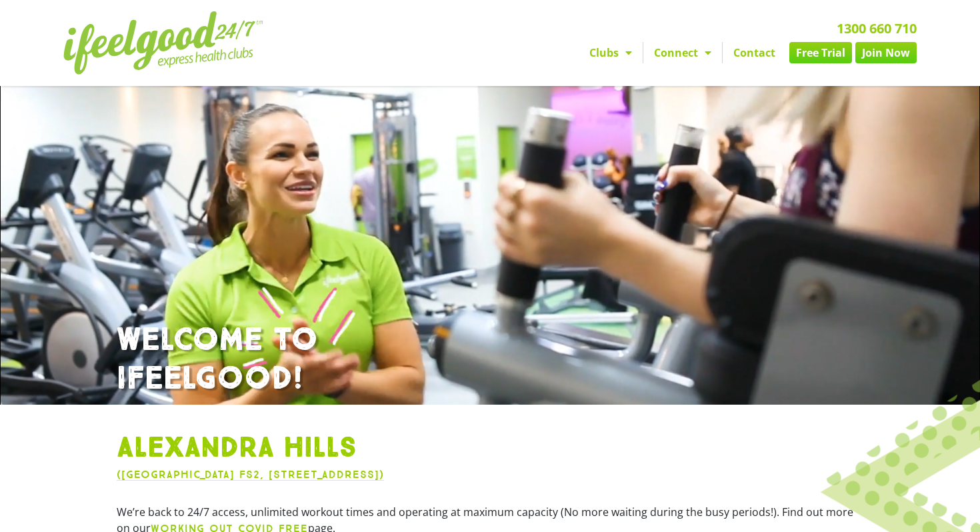  Describe the element at coordinates (611, 52) in the screenshot. I see `a: Clubs` at that location.